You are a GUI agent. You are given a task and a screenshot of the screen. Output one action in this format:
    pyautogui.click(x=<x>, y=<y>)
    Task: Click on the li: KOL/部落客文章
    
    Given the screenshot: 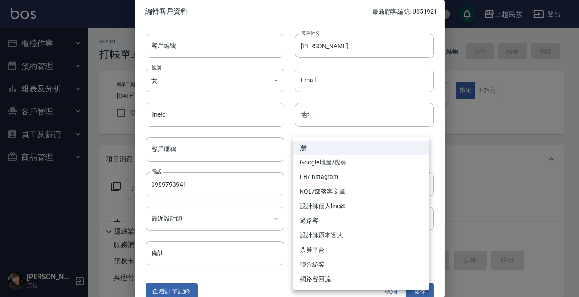 What is the action you would take?
    pyautogui.click(x=361, y=191)
    